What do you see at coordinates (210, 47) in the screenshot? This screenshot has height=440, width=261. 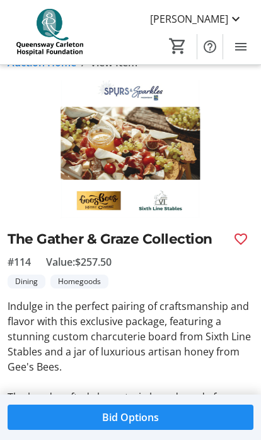 I see `button: Help` at bounding box center [210, 47].